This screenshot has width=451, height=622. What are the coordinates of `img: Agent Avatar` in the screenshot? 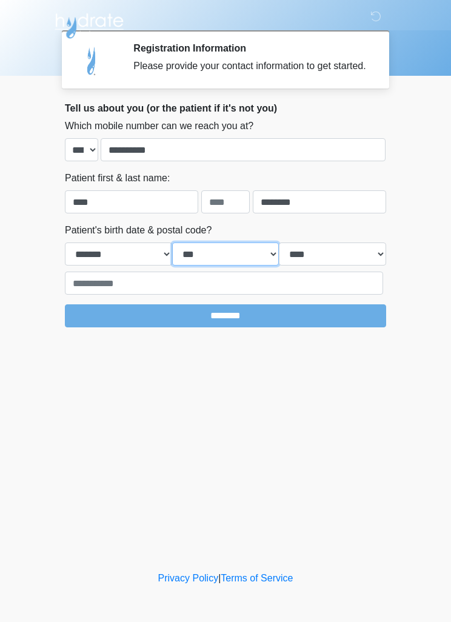 It's located at (92, 61).